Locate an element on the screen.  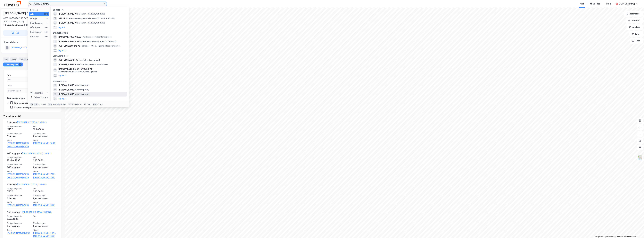
input: Fra is located at coordinates (19, 80).